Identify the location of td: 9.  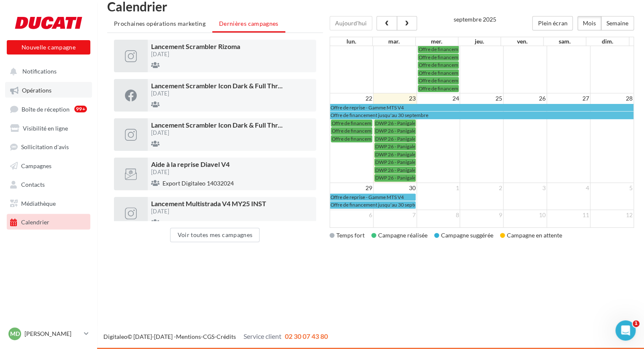
(482, 215).